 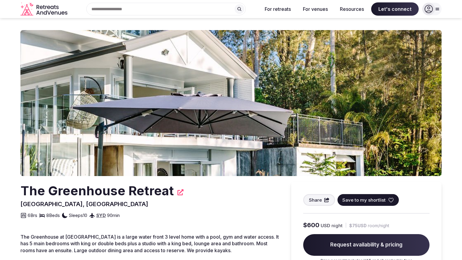 I want to click on a: SYD, so click(x=101, y=215).